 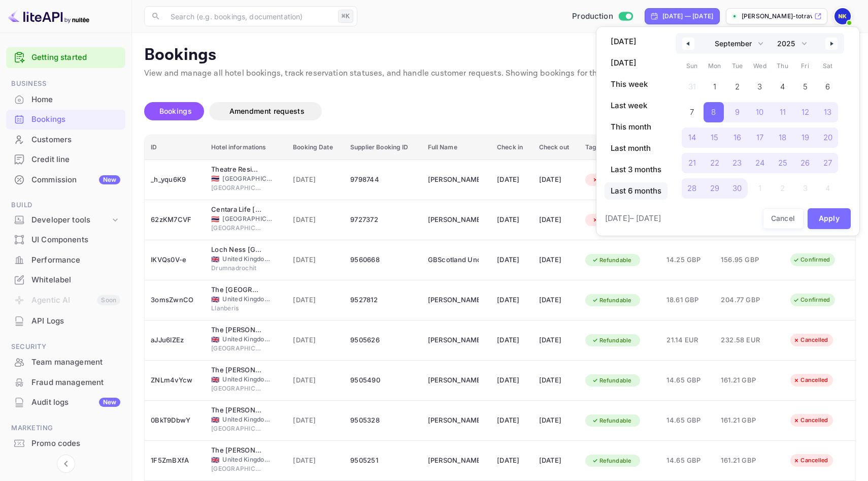 I want to click on button: This week, so click(x=636, y=84).